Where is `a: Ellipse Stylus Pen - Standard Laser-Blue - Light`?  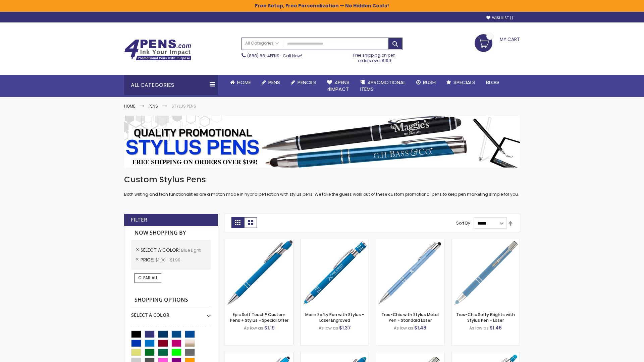
a: Ellipse Stylus Pen - Standard Laser-Blue - Light is located at coordinates (259, 355).